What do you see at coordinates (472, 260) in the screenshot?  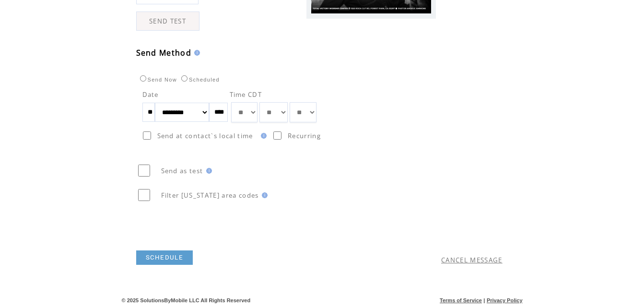 I see `a: CANCEL MESSAGE` at bounding box center [472, 260].